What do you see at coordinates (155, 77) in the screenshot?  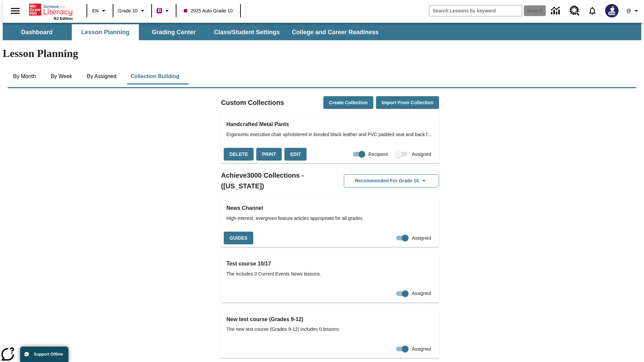 I see `button: Collection Building` at bounding box center [155, 77].